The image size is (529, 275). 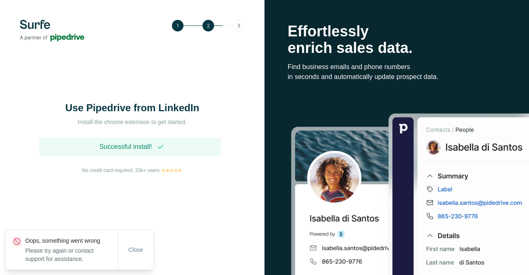 What do you see at coordinates (125, 147) in the screenshot?
I see `span: Successful install!` at bounding box center [125, 147].